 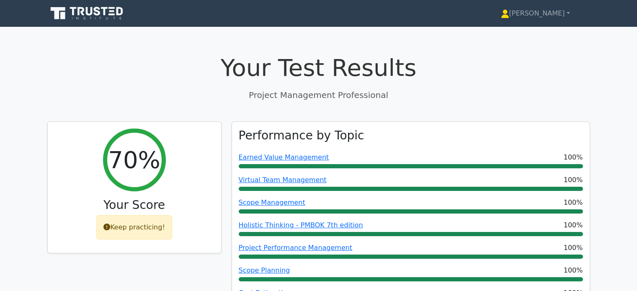 I want to click on a: Scope Management, so click(x=272, y=202).